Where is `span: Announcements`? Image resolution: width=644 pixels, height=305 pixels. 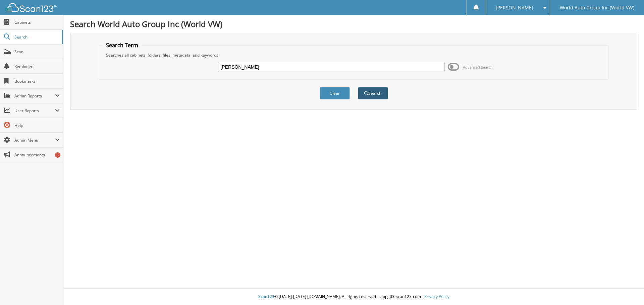
span: Announcements is located at coordinates (37, 155).